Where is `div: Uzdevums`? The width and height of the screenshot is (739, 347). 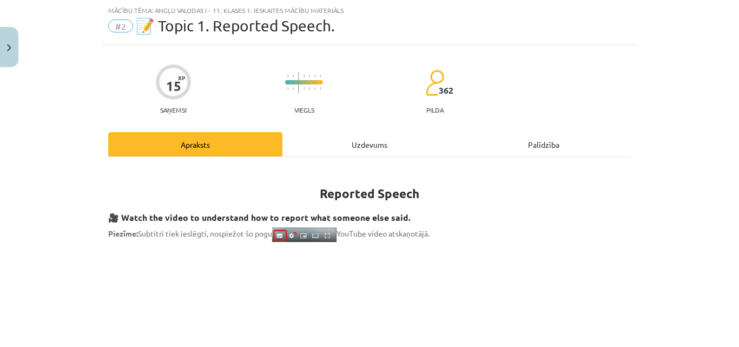 div: Uzdevums is located at coordinates (369, 144).